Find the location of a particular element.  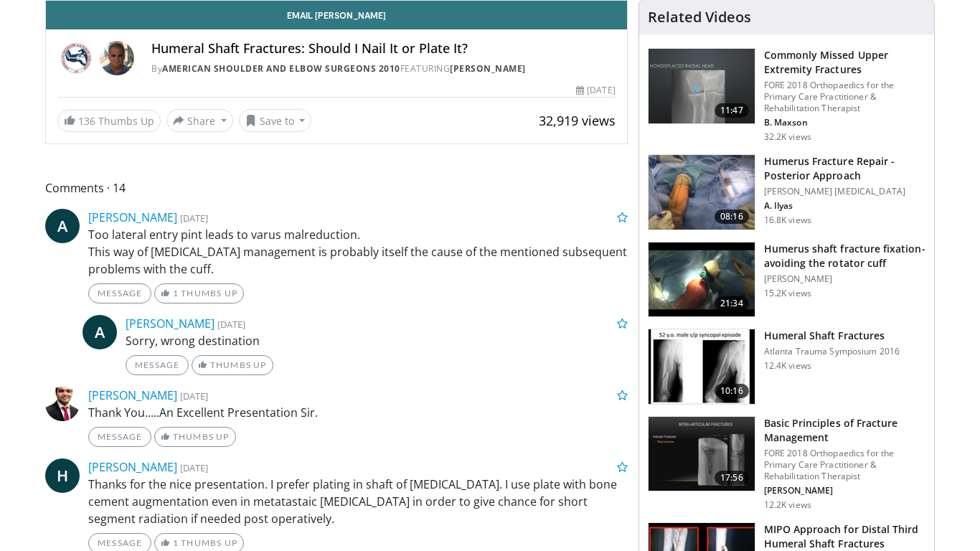

p: 12.2K views is located at coordinates (788, 505).